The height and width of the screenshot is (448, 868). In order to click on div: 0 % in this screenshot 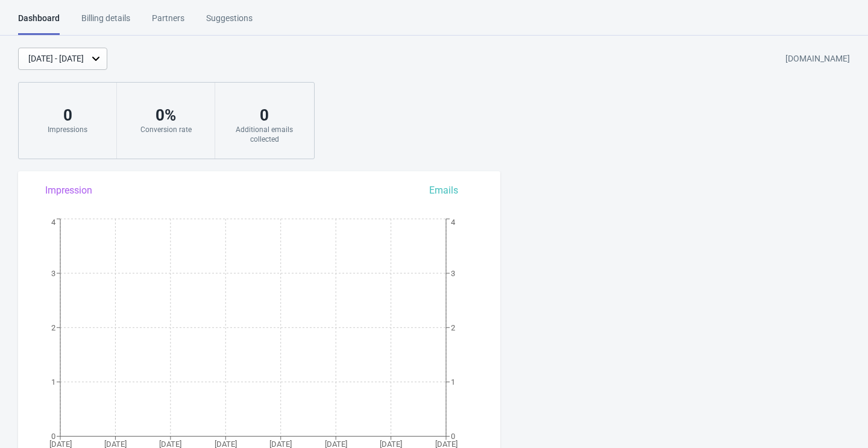, I will do `click(166, 115)`.